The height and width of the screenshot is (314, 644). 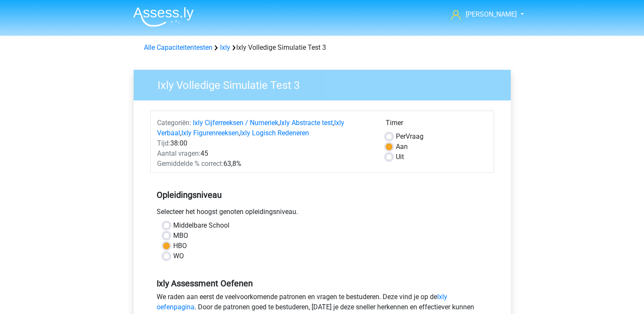 I want to click on a: Ixly, so click(x=225, y=47).